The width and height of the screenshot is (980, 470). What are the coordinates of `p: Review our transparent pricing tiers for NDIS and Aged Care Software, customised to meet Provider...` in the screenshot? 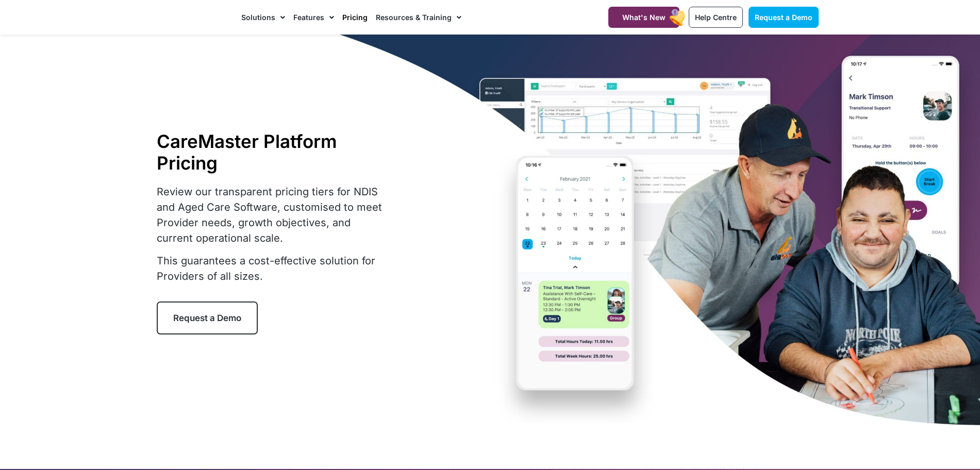 It's located at (273, 215).